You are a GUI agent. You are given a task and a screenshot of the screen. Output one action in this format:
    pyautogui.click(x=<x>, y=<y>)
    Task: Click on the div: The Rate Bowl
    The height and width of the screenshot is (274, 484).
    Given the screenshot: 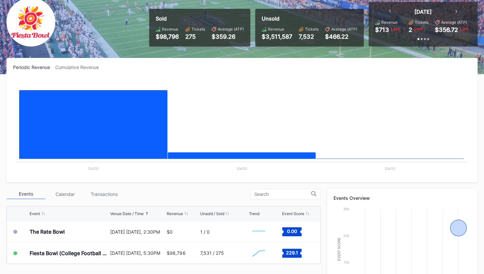 What is the action you would take?
    pyautogui.click(x=47, y=231)
    